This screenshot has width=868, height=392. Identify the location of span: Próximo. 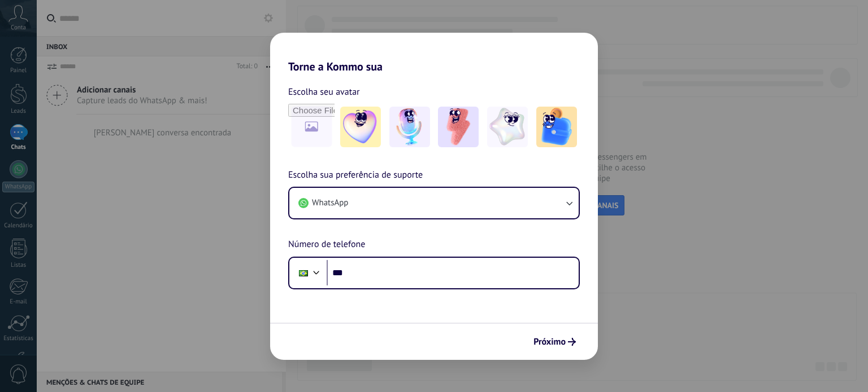
(549, 342).